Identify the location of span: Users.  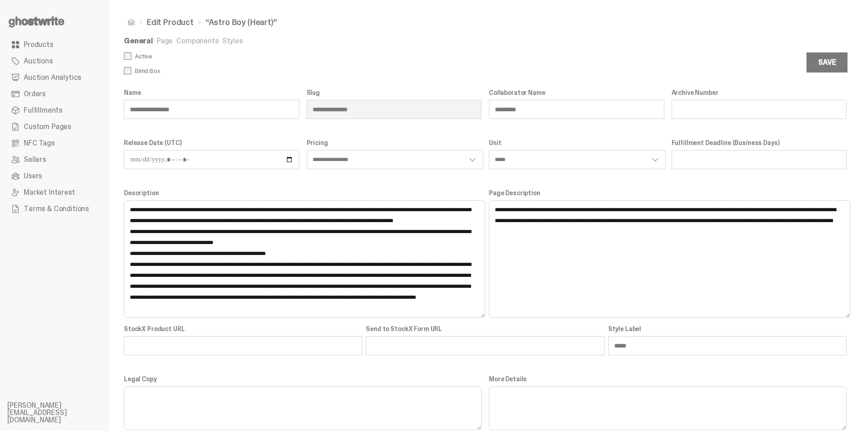
(32, 176).